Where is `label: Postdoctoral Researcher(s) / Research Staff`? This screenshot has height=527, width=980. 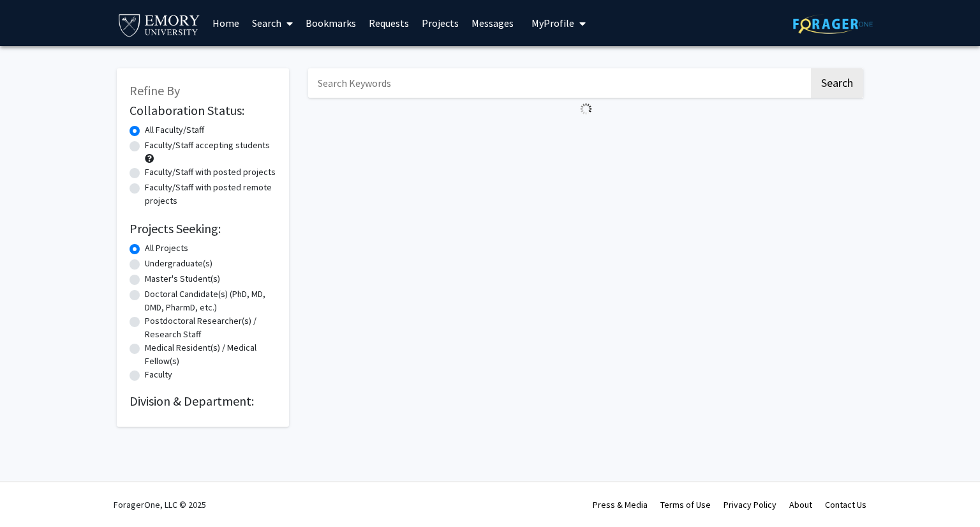 label: Postdoctoral Researcher(s) / Research Staff is located at coordinates (210, 327).